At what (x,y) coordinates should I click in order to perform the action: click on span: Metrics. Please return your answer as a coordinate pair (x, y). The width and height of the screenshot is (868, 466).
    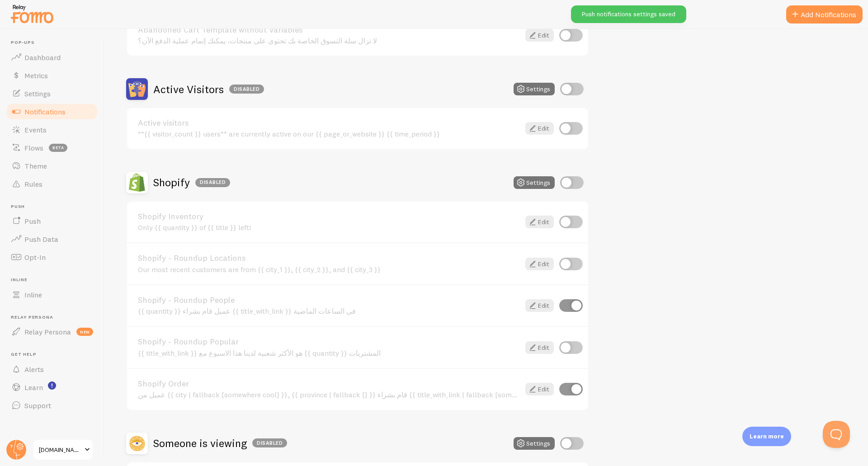
    Looking at the image, I should click on (36, 75).